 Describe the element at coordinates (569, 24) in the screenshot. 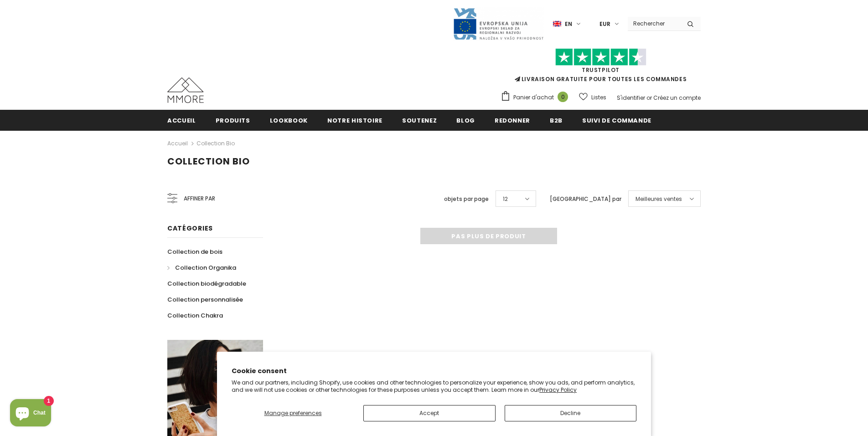

I see `span: en` at that location.